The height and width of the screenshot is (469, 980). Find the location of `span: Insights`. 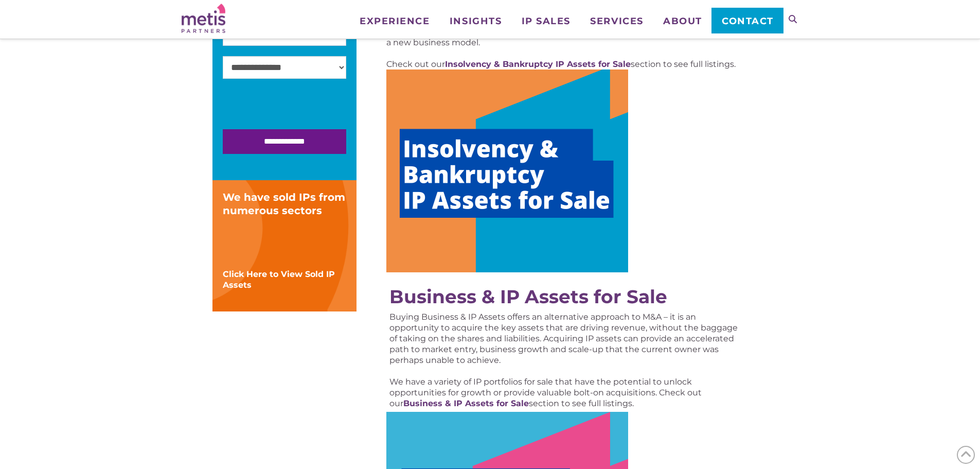

span: Insights is located at coordinates (476, 21).